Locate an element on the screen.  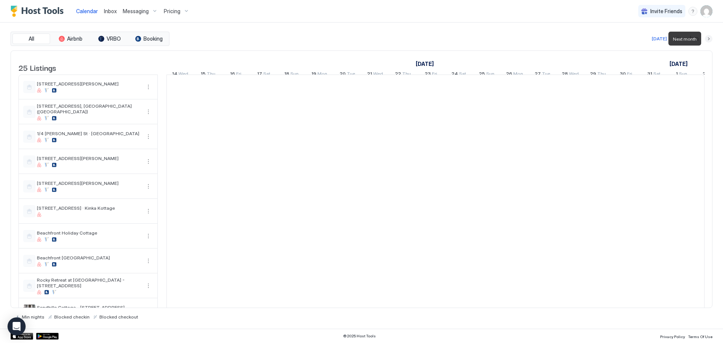
span: 30 is located at coordinates (623, 75).